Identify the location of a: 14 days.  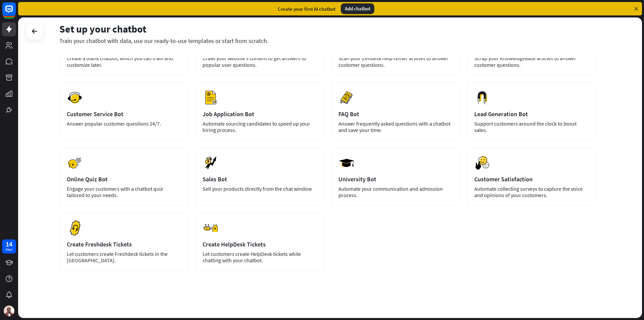
(9, 247).